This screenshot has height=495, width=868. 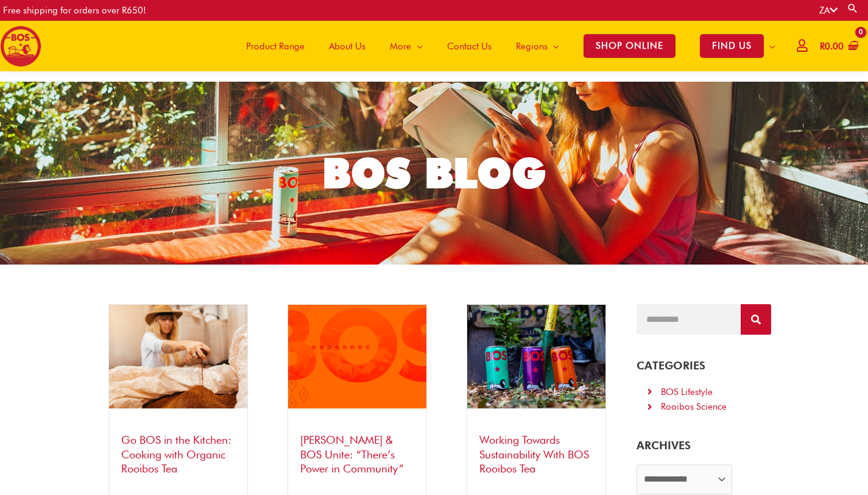 I want to click on h4: CATEGORIES, so click(x=704, y=365).